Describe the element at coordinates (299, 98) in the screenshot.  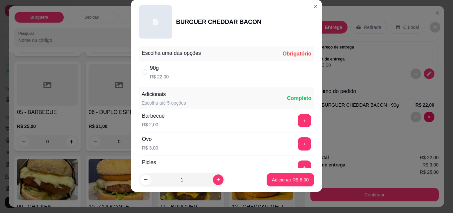
I see `div: Completo` at that location.